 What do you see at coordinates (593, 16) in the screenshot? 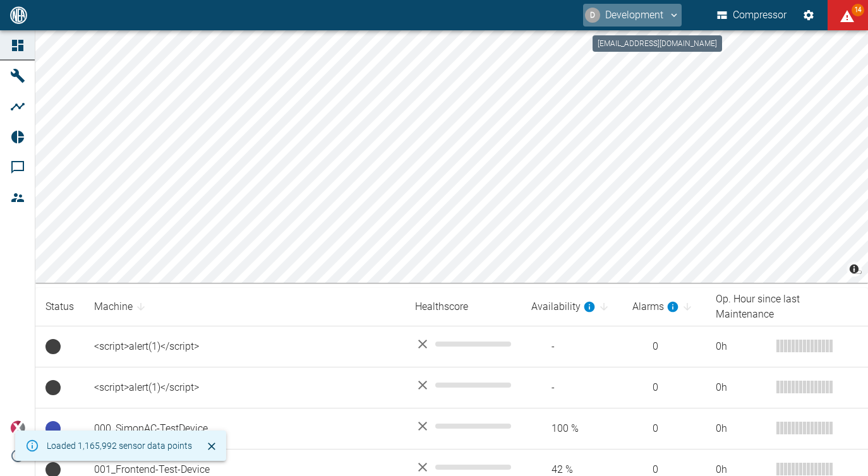
I see `div: D` at bounding box center [593, 16].